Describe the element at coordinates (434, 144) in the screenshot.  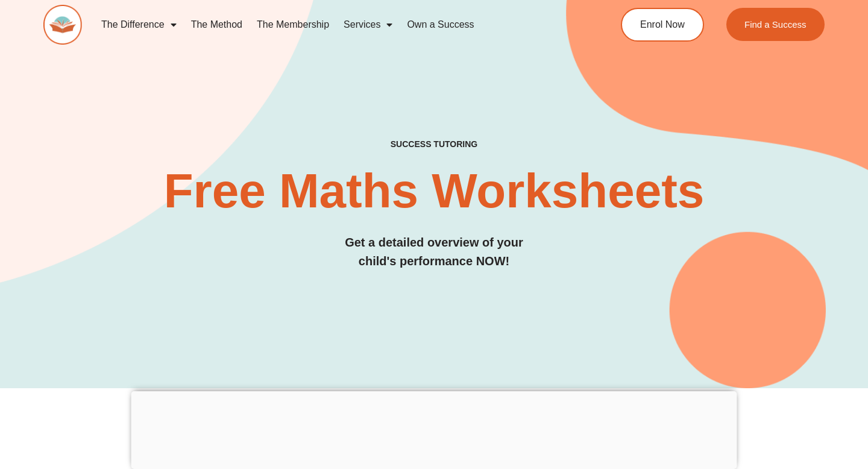
I see `h4: SUCCESS TUTORING​` at that location.